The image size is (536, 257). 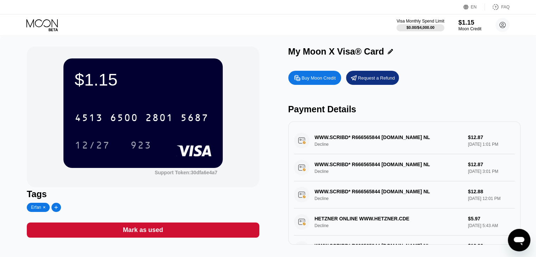 What do you see at coordinates (420, 25) in the screenshot?
I see `div: Visa Monthly Spend Limit$0.00/$4,000.00` at bounding box center [420, 25].